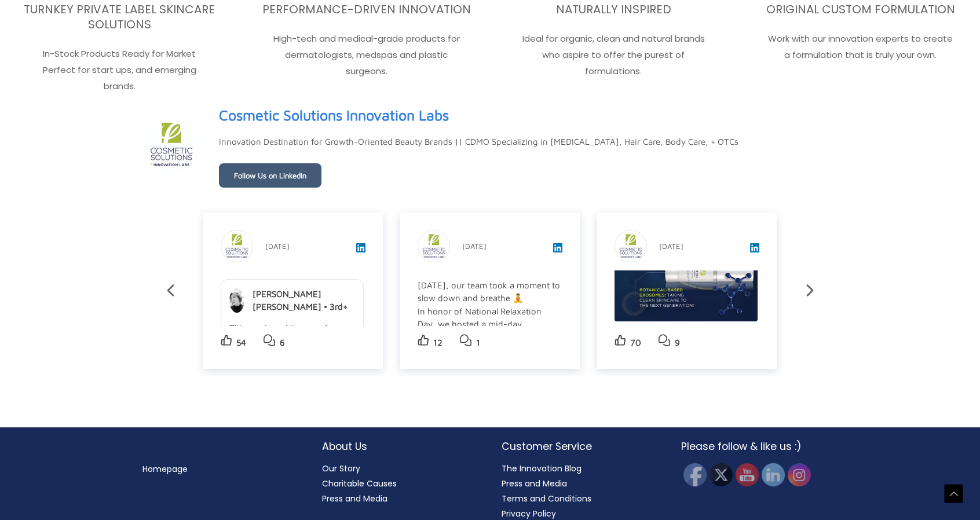 The height and width of the screenshot is (520, 980). Describe the element at coordinates (861, 47) in the screenshot. I see `p: Work with our innovation experts to create a formulation that is truly your own.` at that location.